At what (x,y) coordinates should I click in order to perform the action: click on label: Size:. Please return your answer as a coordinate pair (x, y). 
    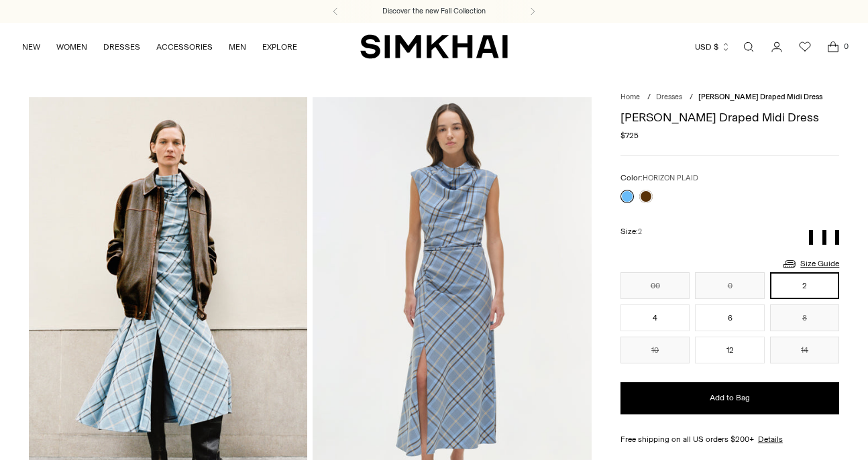
    Looking at the image, I should click on (631, 231).